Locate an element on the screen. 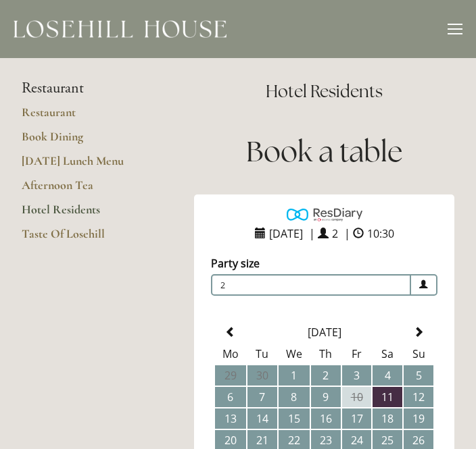  th: Fr is located at coordinates (357, 354).